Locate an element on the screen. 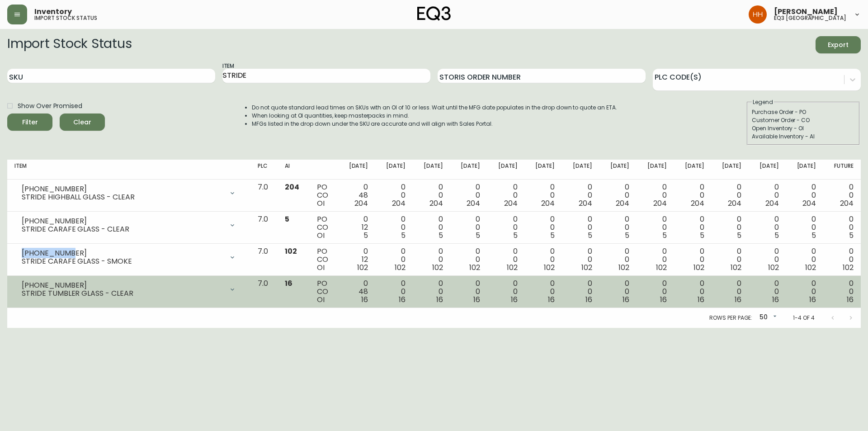  span: Export is located at coordinates (839, 45).